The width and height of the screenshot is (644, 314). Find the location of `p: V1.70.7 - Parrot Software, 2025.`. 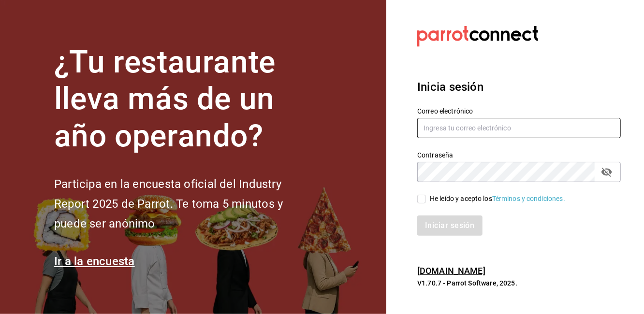

p: V1.70.7 - Parrot Software, 2025. is located at coordinates (519, 283).